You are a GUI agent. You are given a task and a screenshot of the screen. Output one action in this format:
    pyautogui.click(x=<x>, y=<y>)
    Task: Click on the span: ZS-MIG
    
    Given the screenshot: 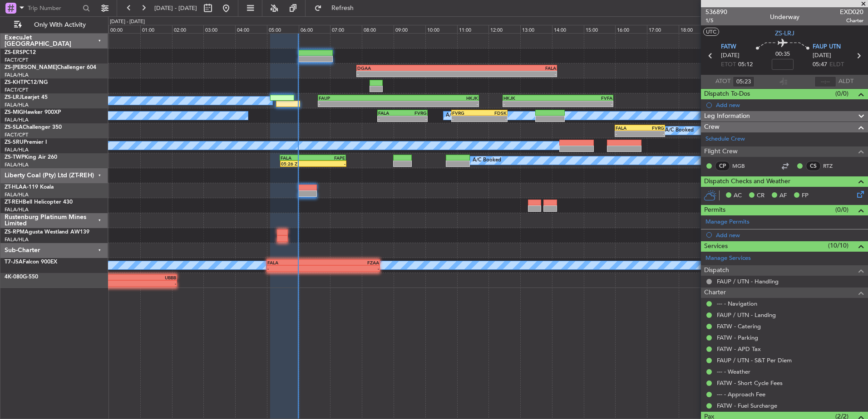 What is the action you would take?
    pyautogui.click(x=14, y=112)
    